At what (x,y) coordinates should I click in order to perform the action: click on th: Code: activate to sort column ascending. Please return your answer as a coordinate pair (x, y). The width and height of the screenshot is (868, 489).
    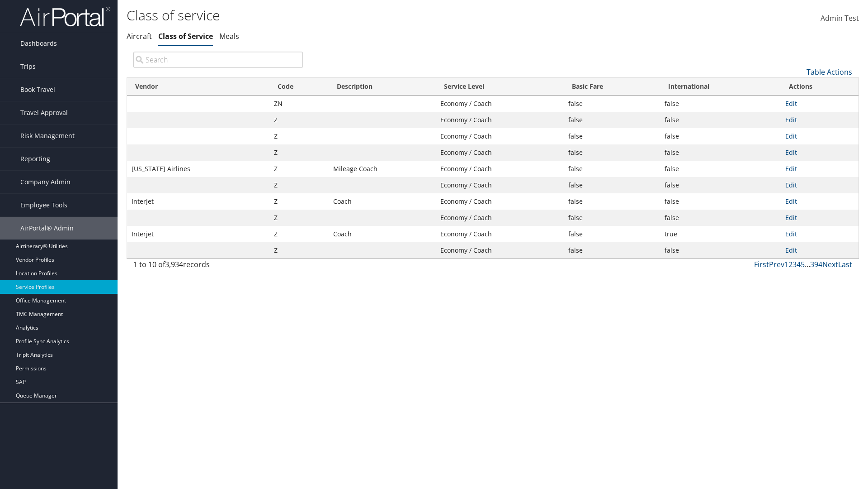
    Looking at the image, I should click on (299, 86).